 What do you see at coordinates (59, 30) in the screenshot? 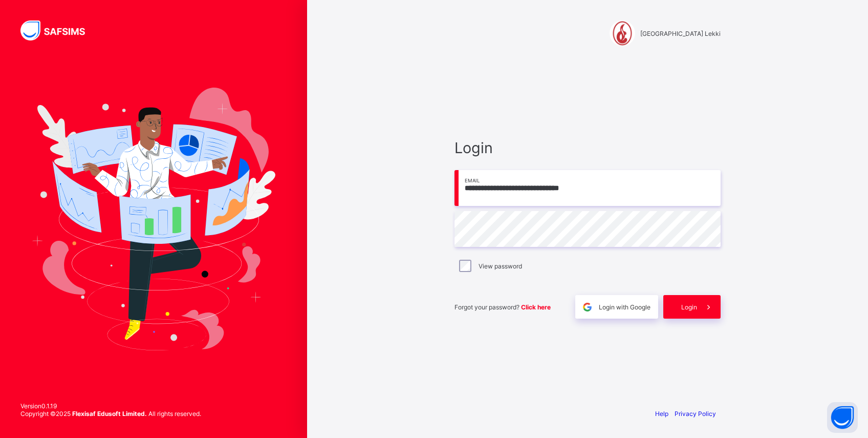
I see `img: SAFSIMS Logo` at bounding box center [59, 30].